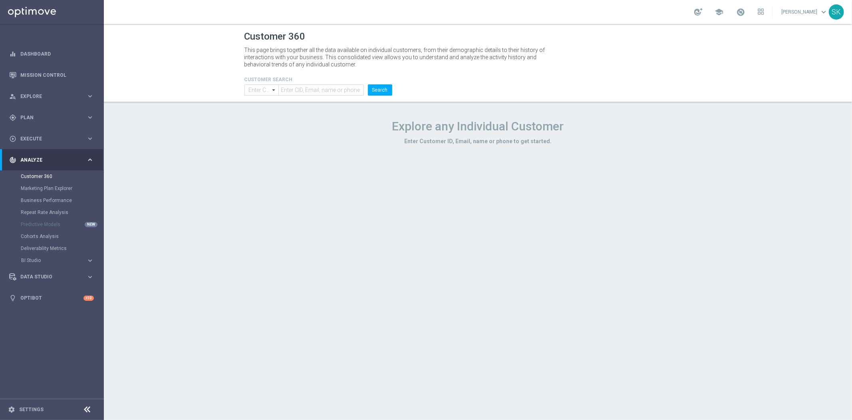  I want to click on div: Marketing Plan Explorer, so click(62, 188).